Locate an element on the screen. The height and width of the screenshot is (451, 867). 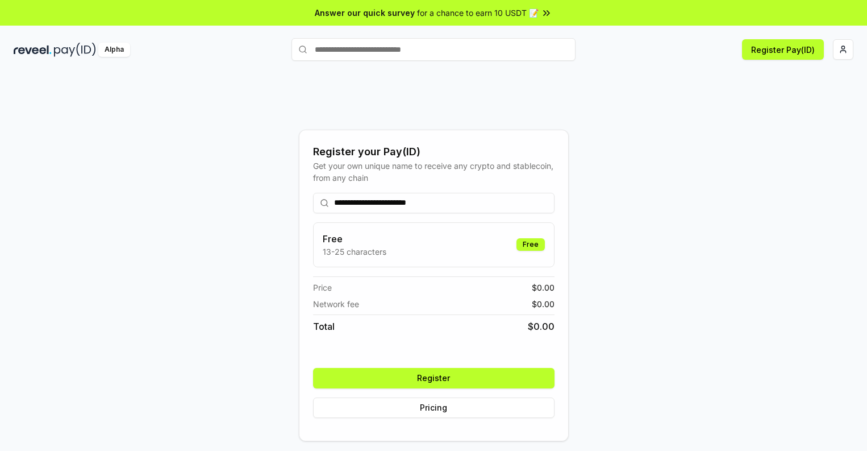
div: Register your Pay(ID) is located at coordinates (434, 152).